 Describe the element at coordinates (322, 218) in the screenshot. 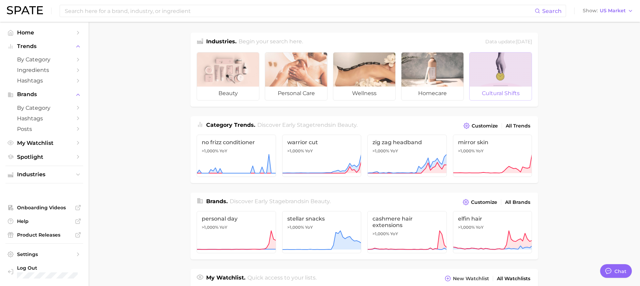

I see `span: stellar snacks` at that location.